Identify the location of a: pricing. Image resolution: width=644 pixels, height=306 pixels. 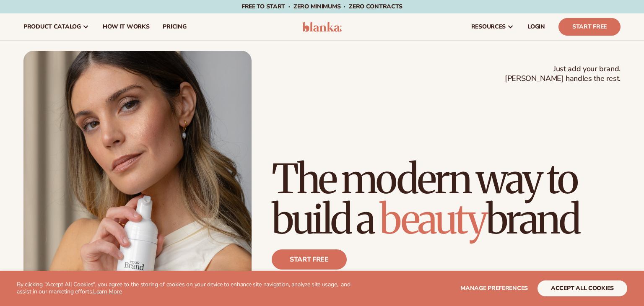
(175, 27).